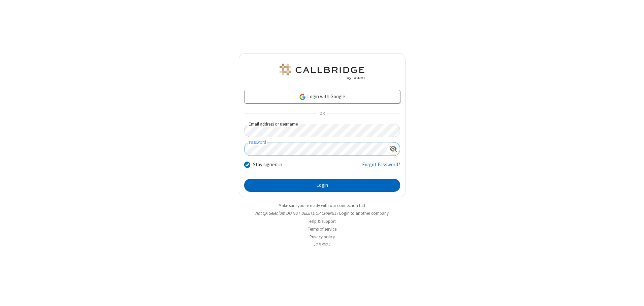 The image size is (644, 306). Describe the element at coordinates (322, 236) in the screenshot. I see `a: Privacy policy` at that location.